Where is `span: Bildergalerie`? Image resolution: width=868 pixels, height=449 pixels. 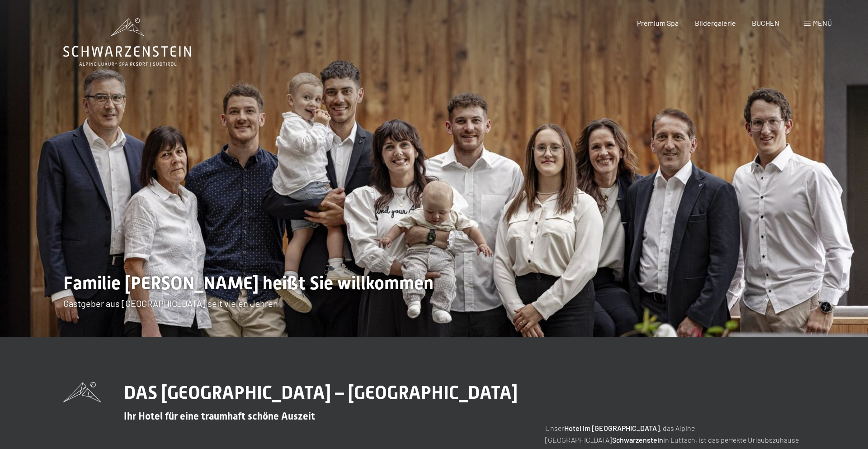 span: Bildergalerie is located at coordinates (715, 23).